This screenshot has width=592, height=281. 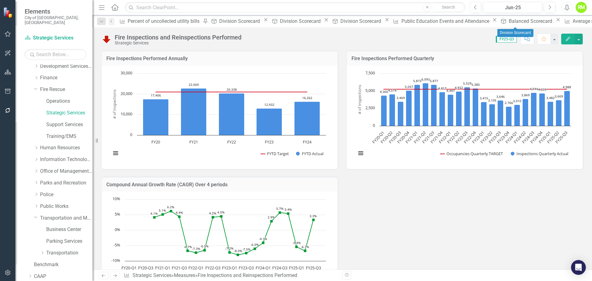 I want to click on text: FY25-Q1, so click(x=545, y=137).